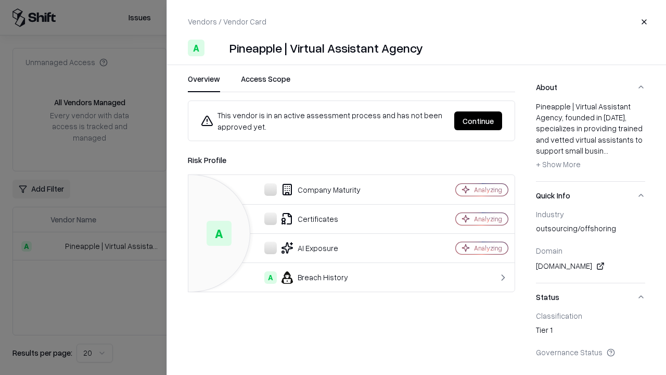  Describe the element at coordinates (591, 250) in the screenshot. I see `div: Domain` at that location.